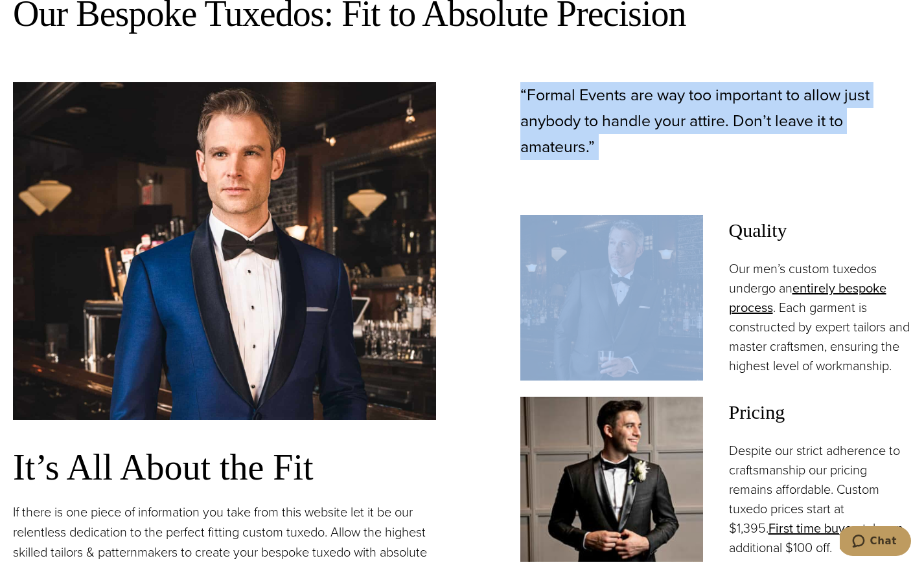 Image resolution: width=924 pixels, height=565 pixels. Describe the element at coordinates (224, 251) in the screenshot. I see `img: Blue bespoke tuxedo with black shawl lapel, white tuxedo shirt and black bowtie. Fabric by Loro P...` at that location.